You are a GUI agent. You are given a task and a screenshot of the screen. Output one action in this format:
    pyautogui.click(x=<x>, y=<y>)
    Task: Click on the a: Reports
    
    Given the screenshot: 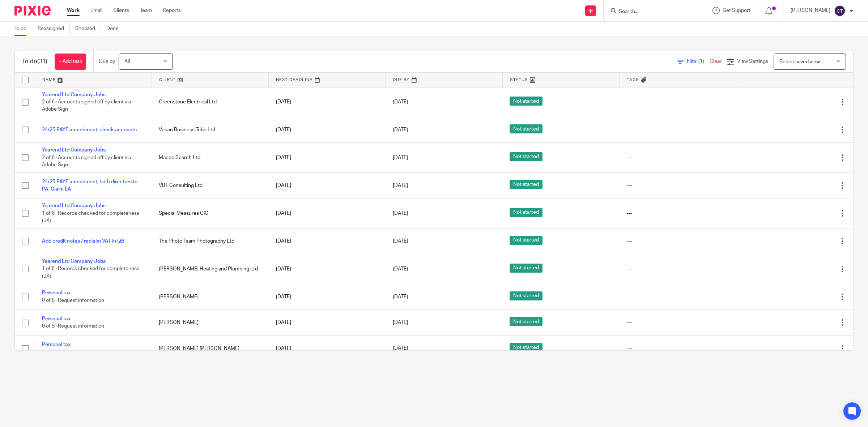 What is the action you would take?
    pyautogui.click(x=172, y=10)
    